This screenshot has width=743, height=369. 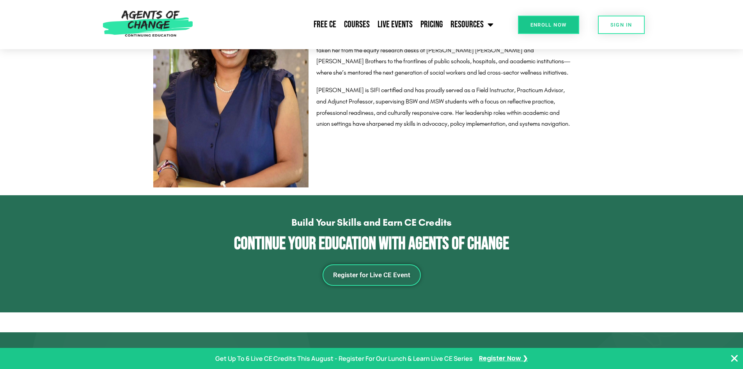 What do you see at coordinates (347, 25) in the screenshot?
I see `nav: Menu` at bounding box center [347, 25].